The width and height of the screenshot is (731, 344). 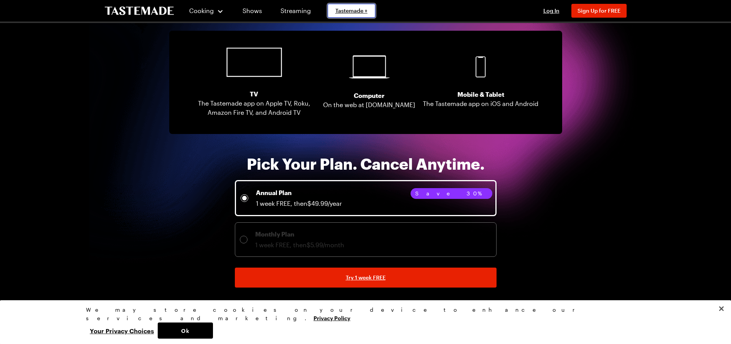 I want to click on span: Cooking, so click(x=201, y=10).